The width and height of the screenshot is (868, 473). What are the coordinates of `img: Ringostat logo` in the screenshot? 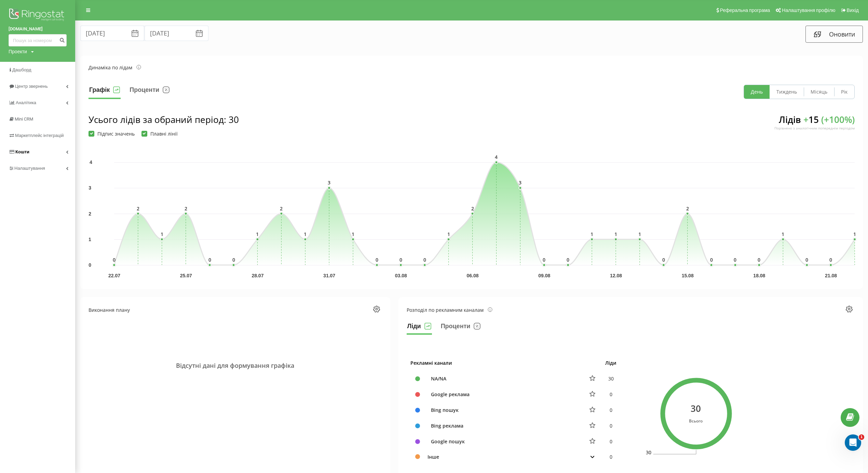 It's located at (37, 15).